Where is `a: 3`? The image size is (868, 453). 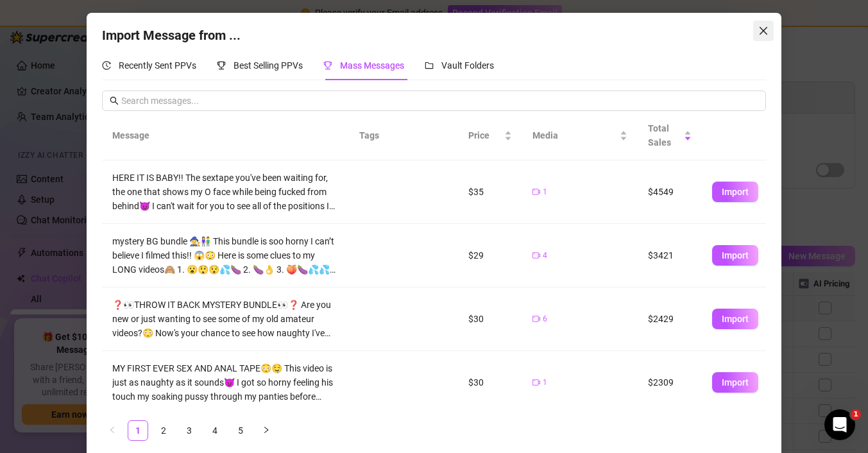
a: 3 is located at coordinates (189, 430).